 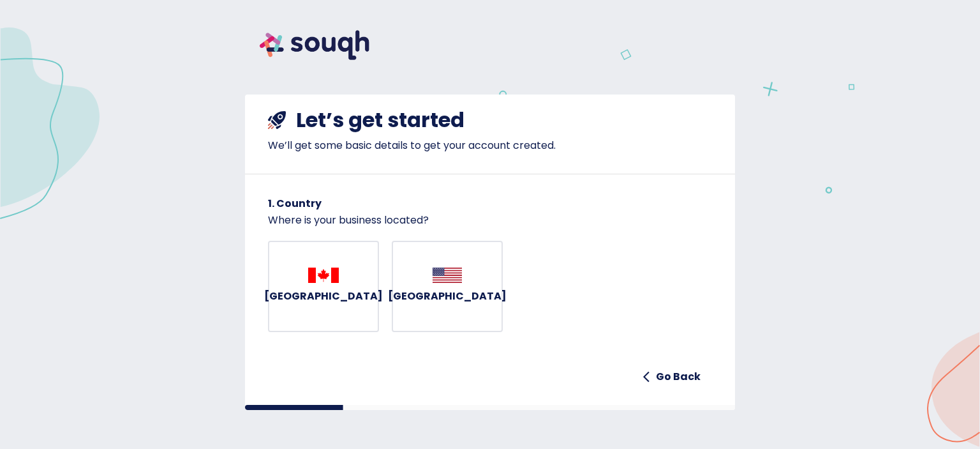 What do you see at coordinates (447, 275) in the screenshot?
I see `img: Flag_of_the_United_States.svg` at bounding box center [447, 275].